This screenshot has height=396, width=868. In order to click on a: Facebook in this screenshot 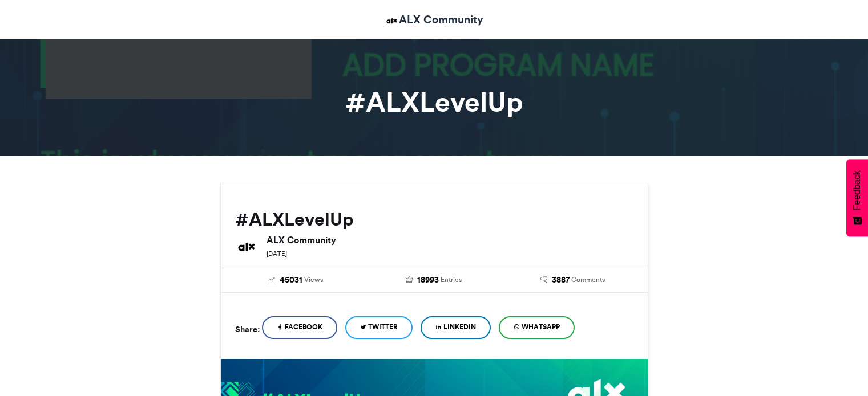, I will do `click(299, 328)`.